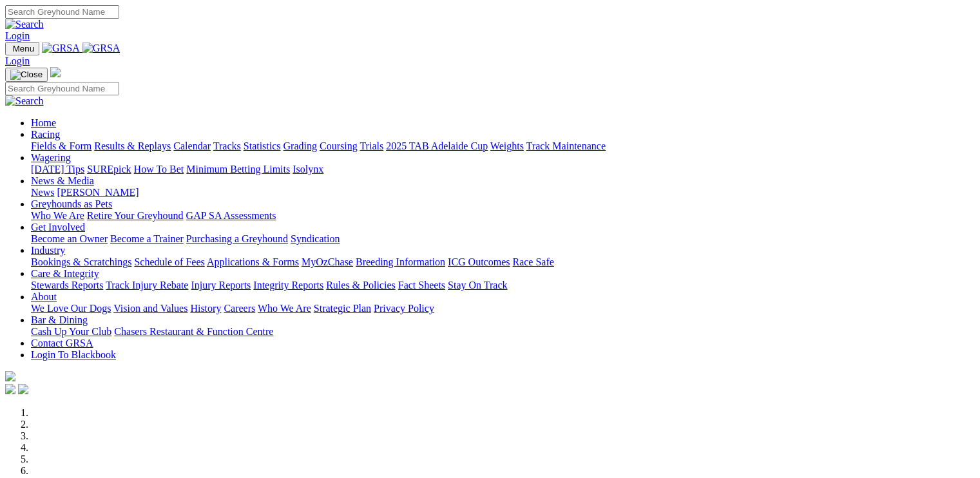  Describe the element at coordinates (239, 308) in the screenshot. I see `a: Careers` at that location.